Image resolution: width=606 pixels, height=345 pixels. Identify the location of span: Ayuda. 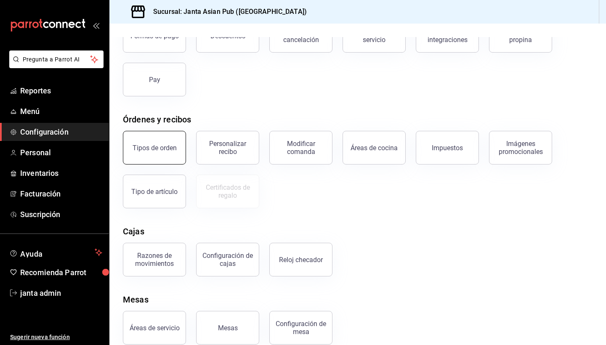
(56, 252).